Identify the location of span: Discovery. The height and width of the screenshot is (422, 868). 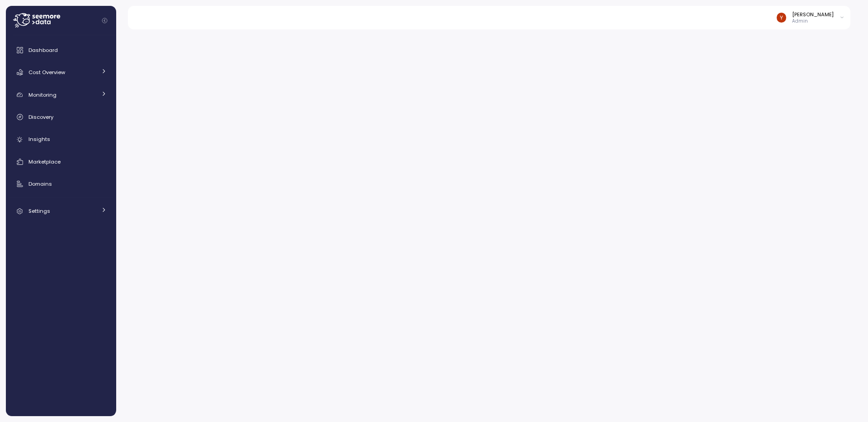
(40, 117).